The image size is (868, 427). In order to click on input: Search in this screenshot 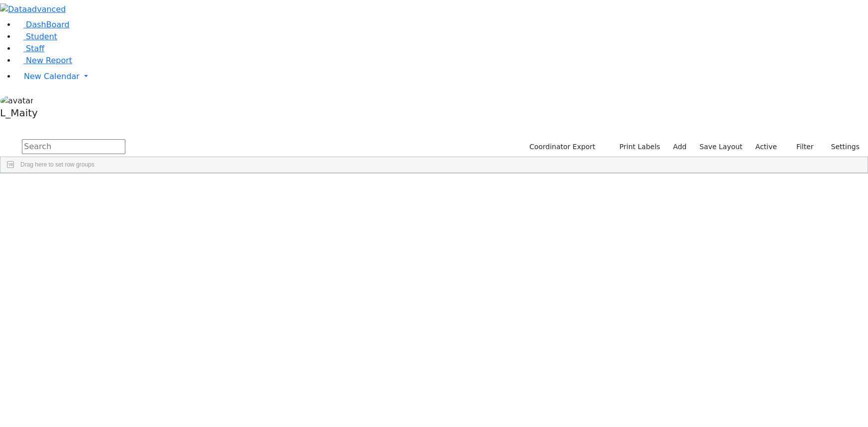, I will do `click(73, 147)`.